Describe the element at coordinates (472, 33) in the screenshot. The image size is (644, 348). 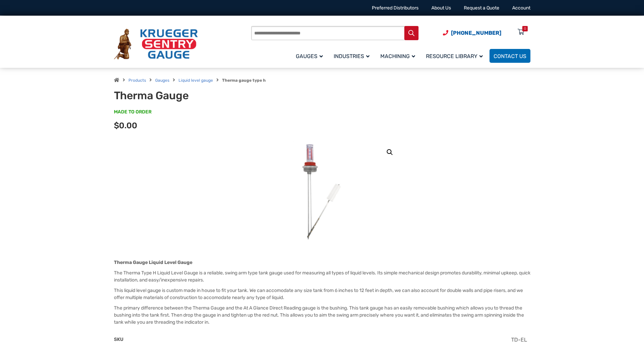
I see `a: Phone Number (920) 434-8860` at that location.